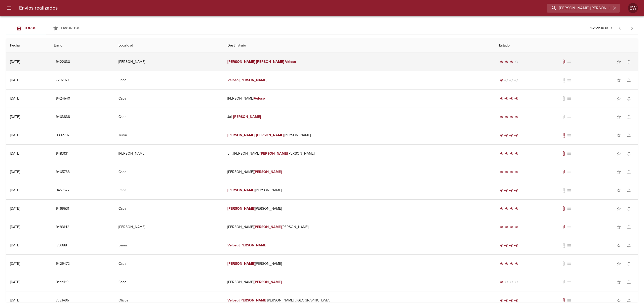 The image size is (644, 308). Describe the element at coordinates (62, 264) in the screenshot. I see `button: 9429472` at that location.